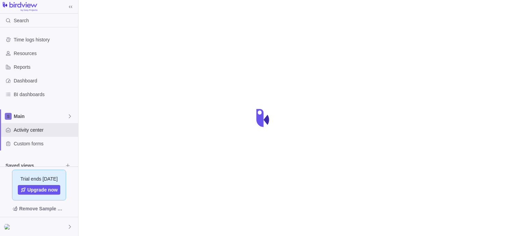 The width and height of the screenshot is (526, 236). What do you see at coordinates (21, 21) in the screenshot?
I see `span: Search` at bounding box center [21, 21].